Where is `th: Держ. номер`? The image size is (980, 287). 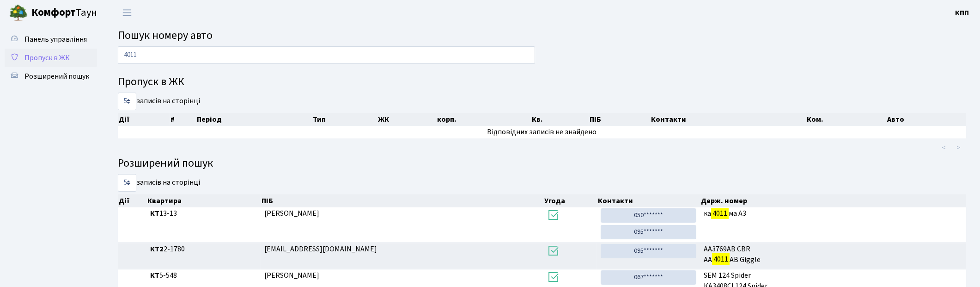 th: Держ. номер is located at coordinates (833, 201).